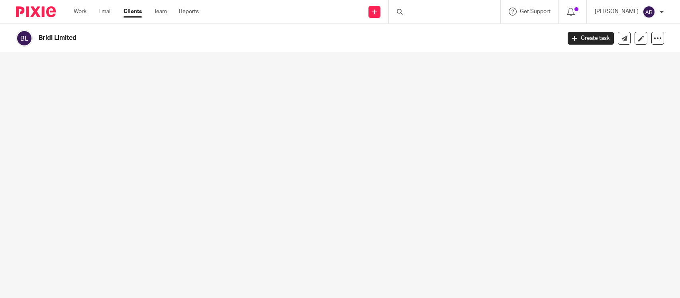 This screenshot has width=680, height=298. I want to click on h2: Bridl Limited, so click(245, 38).